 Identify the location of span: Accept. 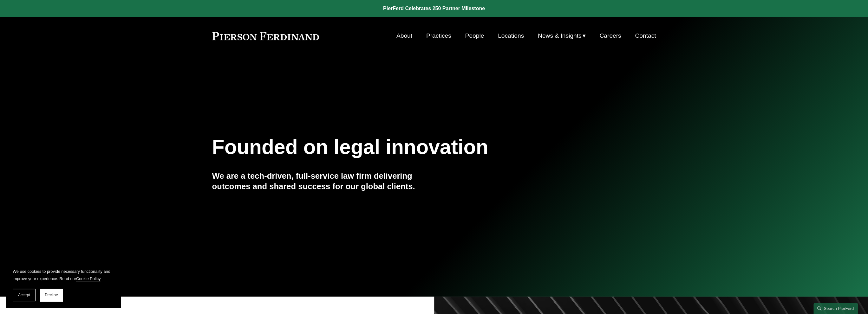
(25, 295).